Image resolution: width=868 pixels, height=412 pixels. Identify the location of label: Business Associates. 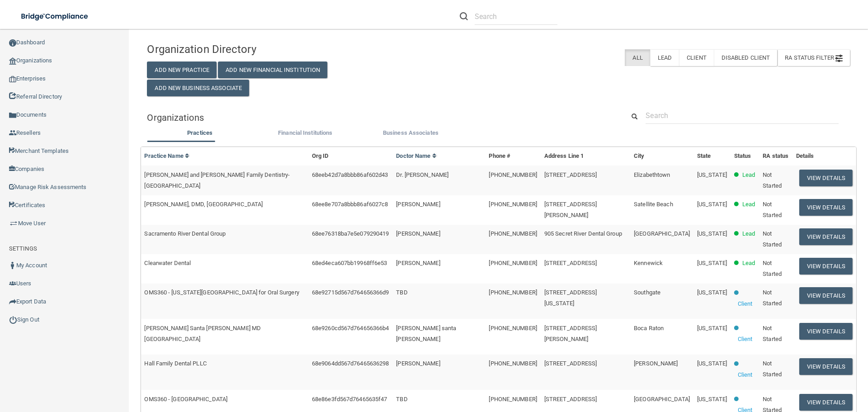
(410, 133).